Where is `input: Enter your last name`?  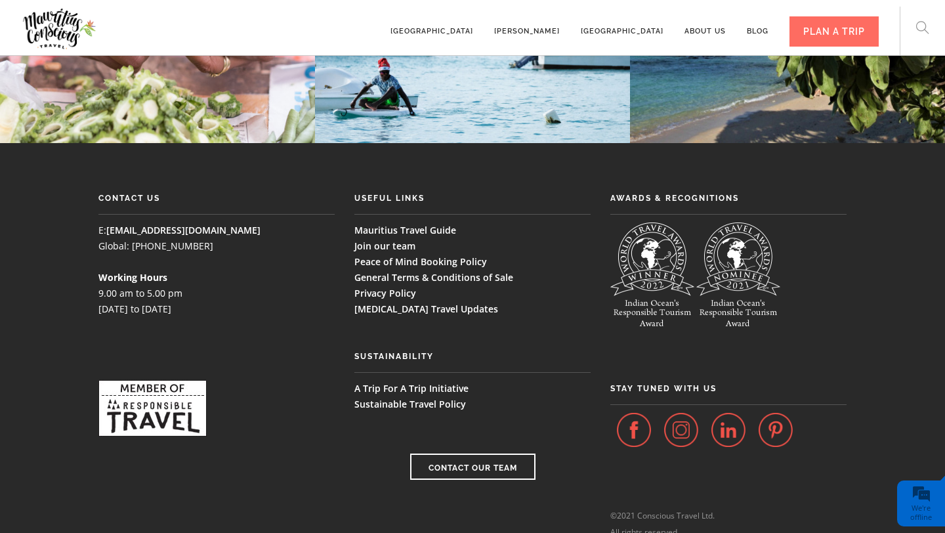 input: Enter your last name is located at coordinates (128, 136).